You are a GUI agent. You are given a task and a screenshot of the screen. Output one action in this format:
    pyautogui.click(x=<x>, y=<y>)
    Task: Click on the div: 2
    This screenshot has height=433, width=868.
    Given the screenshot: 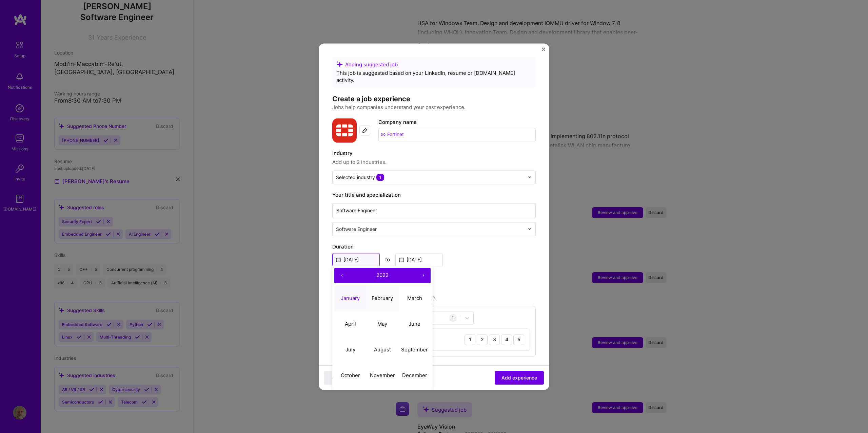 What is the action you would take?
    pyautogui.click(x=482, y=340)
    